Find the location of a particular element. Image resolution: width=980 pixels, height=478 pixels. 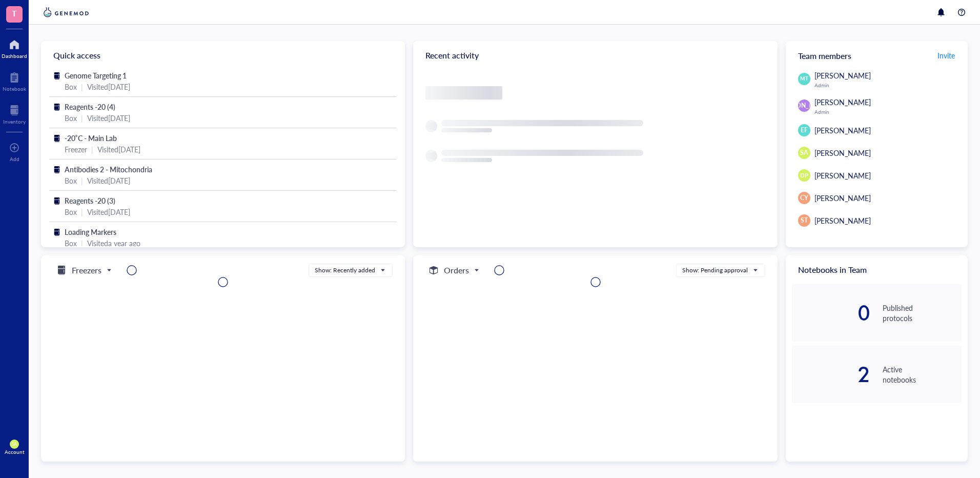

div: Account is located at coordinates (15, 452).